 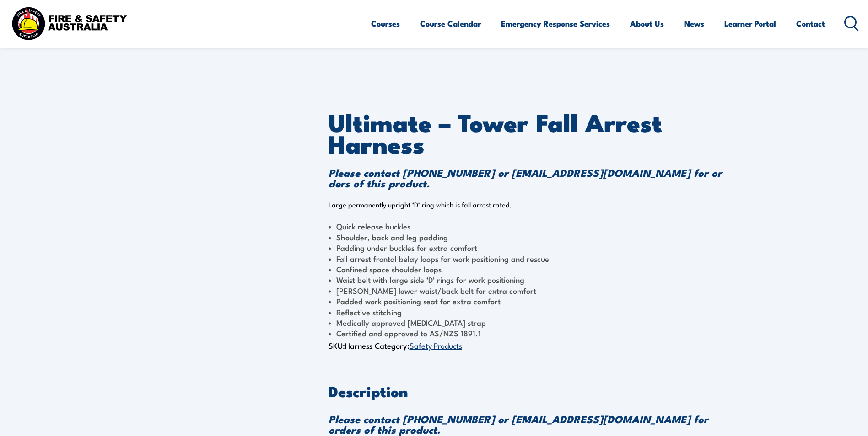 What do you see at coordinates (527, 205) in the screenshot?
I see `p: Large permanently upright ‘D’ ring which is fall arrest rated.` at bounding box center [527, 205].